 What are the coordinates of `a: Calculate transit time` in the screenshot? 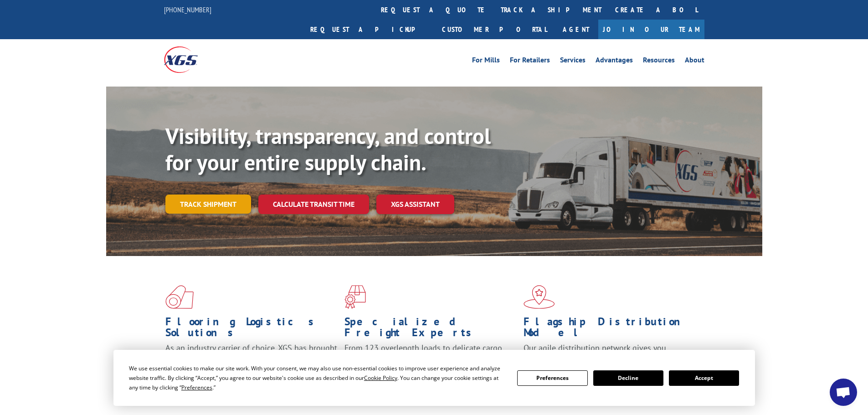 It's located at (313, 204).